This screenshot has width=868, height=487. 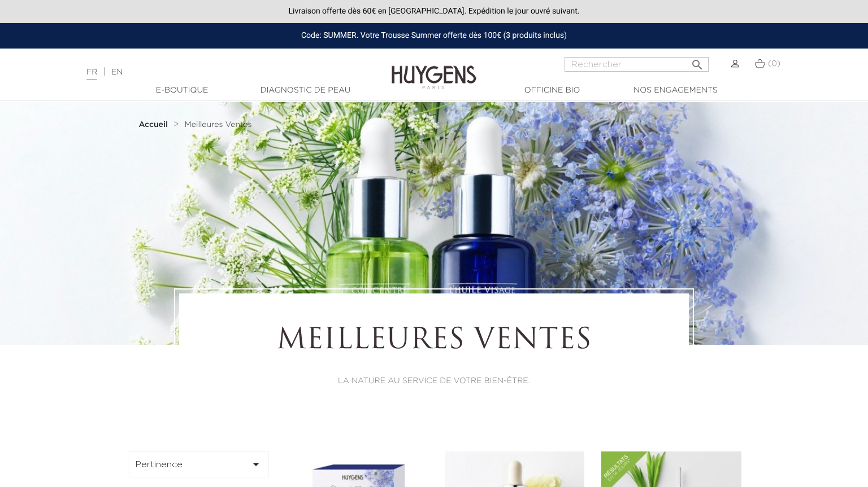 What do you see at coordinates (434, 381) in the screenshot?
I see `p: LA NATURE AU SERVICE DE VOTRE BIEN-ÊTRE.` at bounding box center [434, 381].